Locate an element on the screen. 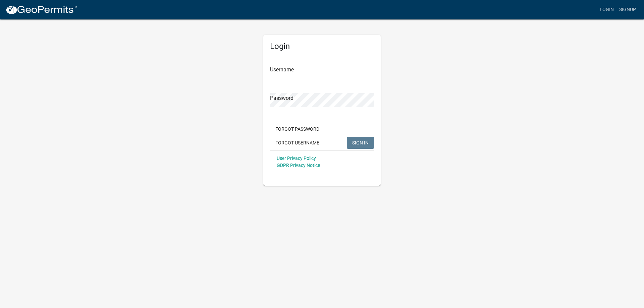 This screenshot has height=308, width=644. h5: Login is located at coordinates (322, 46).